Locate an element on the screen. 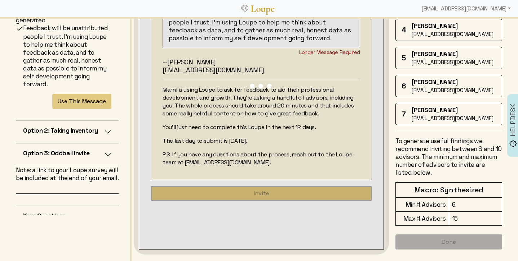 The image size is (518, 261). td: 6 is located at coordinates (475, 205).